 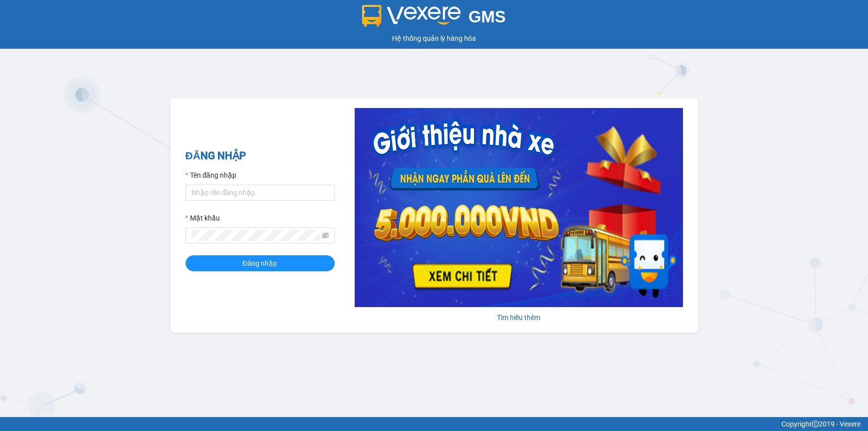 What do you see at coordinates (815, 424) in the screenshot?
I see `span: copyright` at bounding box center [815, 424].